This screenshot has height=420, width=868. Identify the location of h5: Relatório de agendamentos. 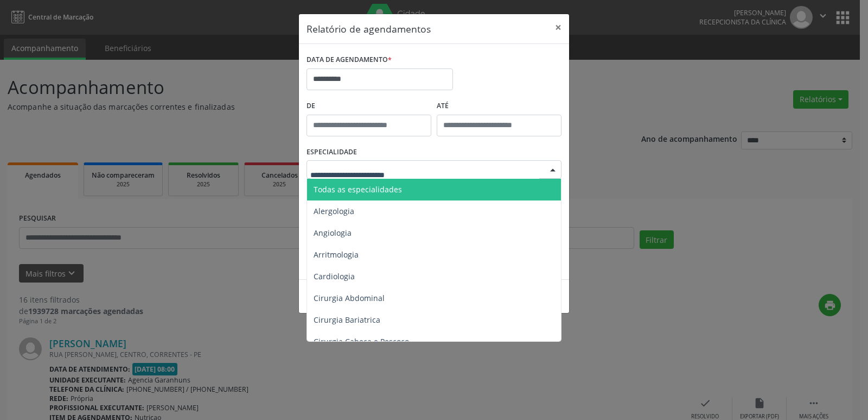
(368, 29).